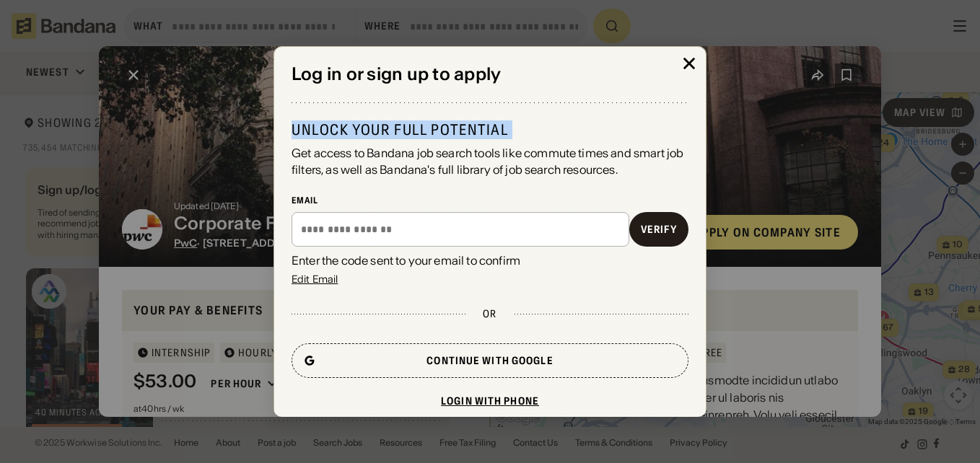 The image size is (980, 463). What do you see at coordinates (490, 201) in the screenshot?
I see `div: Email` at bounding box center [490, 201].